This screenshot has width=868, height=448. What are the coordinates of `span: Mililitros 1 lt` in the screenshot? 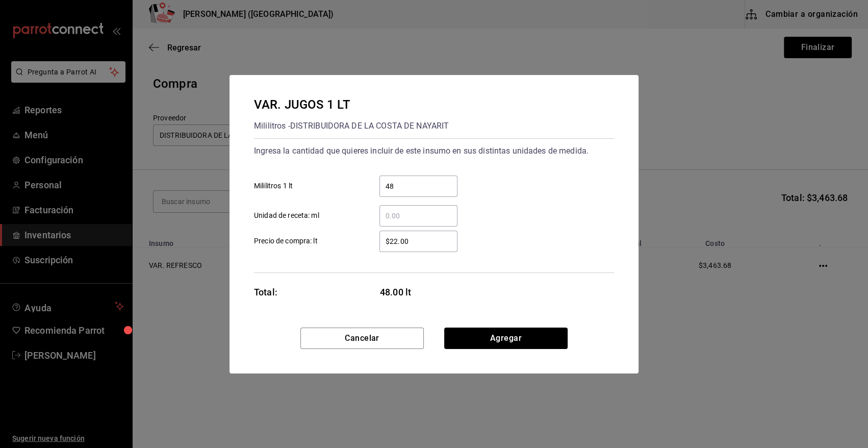 It's located at (273, 185).